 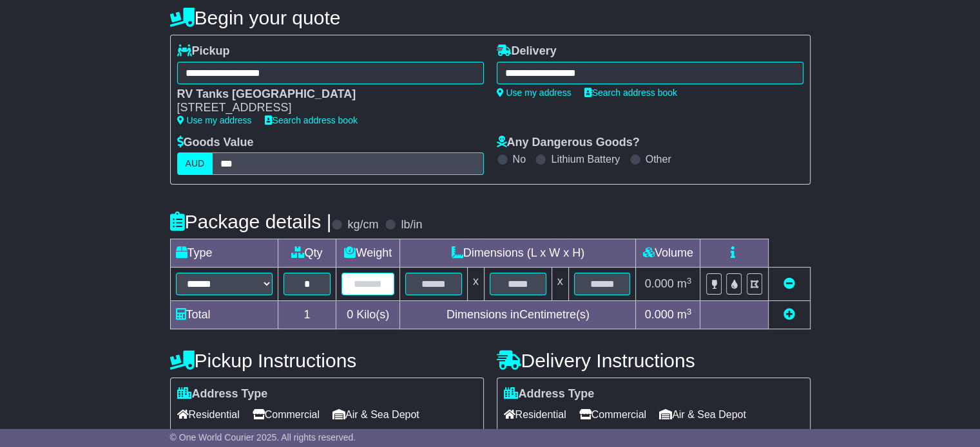 I want to click on label: No, so click(x=519, y=159).